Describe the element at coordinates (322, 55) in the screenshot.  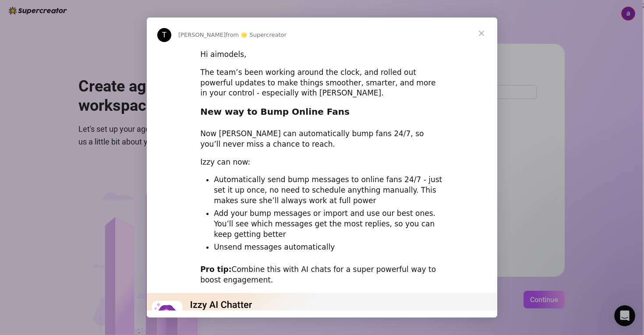
I see `div: Hi aimodels,` at that location.